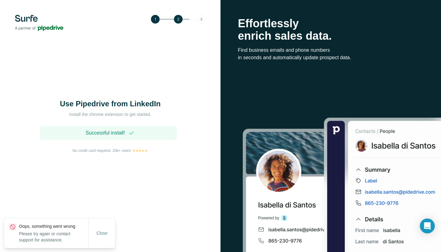 This screenshot has height=252, width=441. What do you see at coordinates (54, 237) in the screenshot?
I see `p: Please try again or contact support for assistance.` at bounding box center [54, 237].